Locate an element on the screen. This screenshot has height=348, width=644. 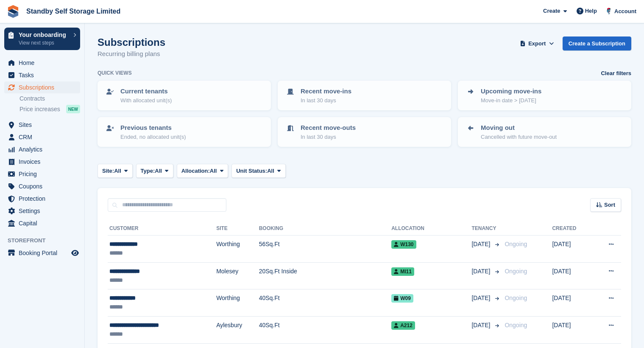
span: Subscriptions is located at coordinates (44, 87).